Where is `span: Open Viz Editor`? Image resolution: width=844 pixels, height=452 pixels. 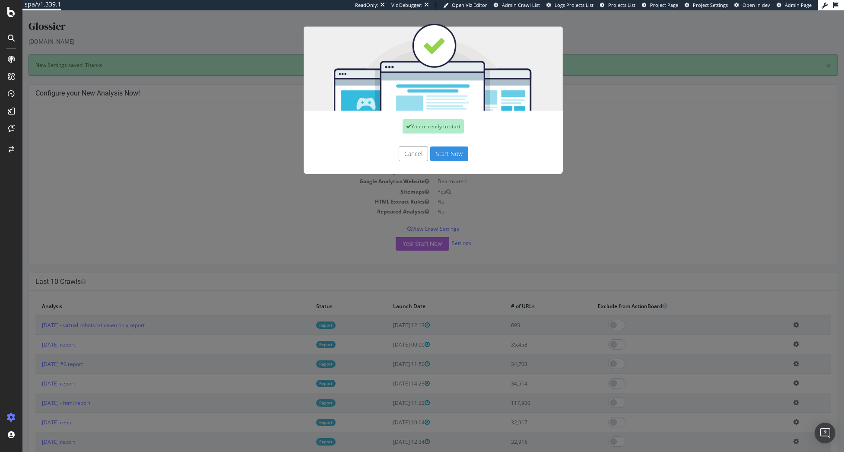 span: Open Viz Editor is located at coordinates (470, 5).